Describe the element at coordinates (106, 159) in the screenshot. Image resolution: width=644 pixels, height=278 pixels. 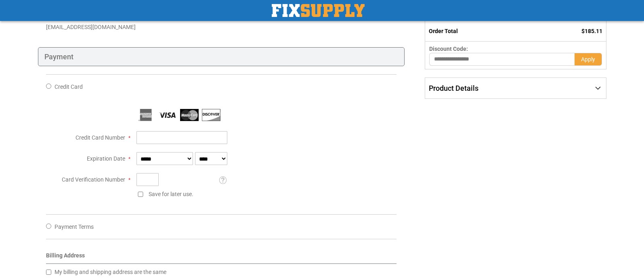
I see `span: Expiration Date` at that location.